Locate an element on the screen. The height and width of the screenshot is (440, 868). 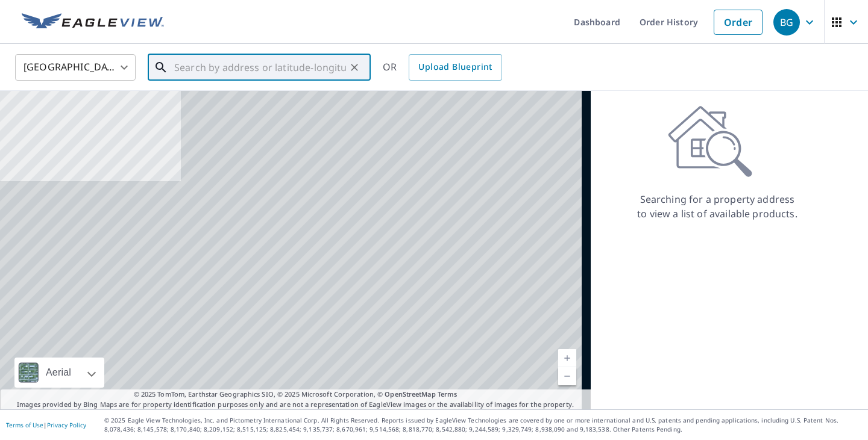
div: BG is located at coordinates (786, 22).